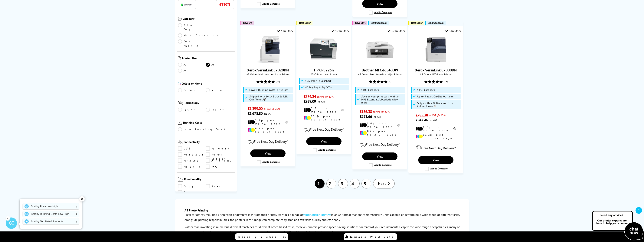 The image size is (644, 242). Describe the element at coordinates (278, 82) in the screenshot. I see `span: (24)` at that location.